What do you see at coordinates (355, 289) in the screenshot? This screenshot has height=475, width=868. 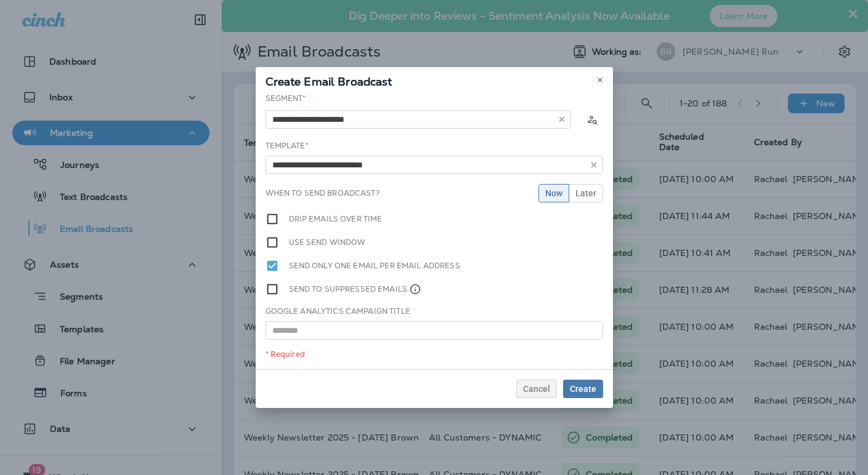 I see `label: Send to suppressed emails.` at bounding box center [355, 289].